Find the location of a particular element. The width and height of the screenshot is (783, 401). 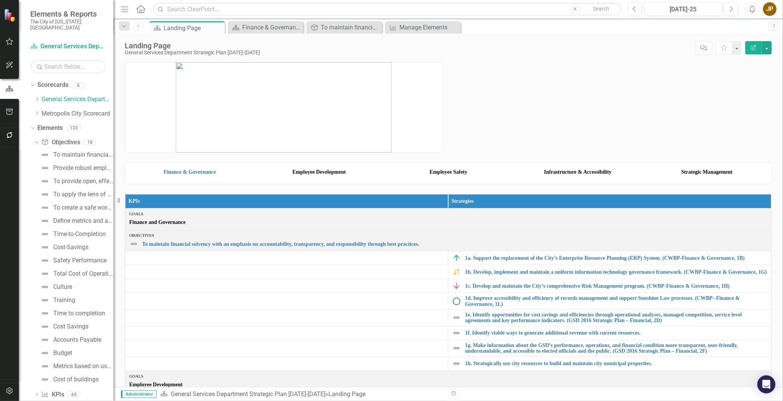

div: Objectives is located at coordinates (448, 235).